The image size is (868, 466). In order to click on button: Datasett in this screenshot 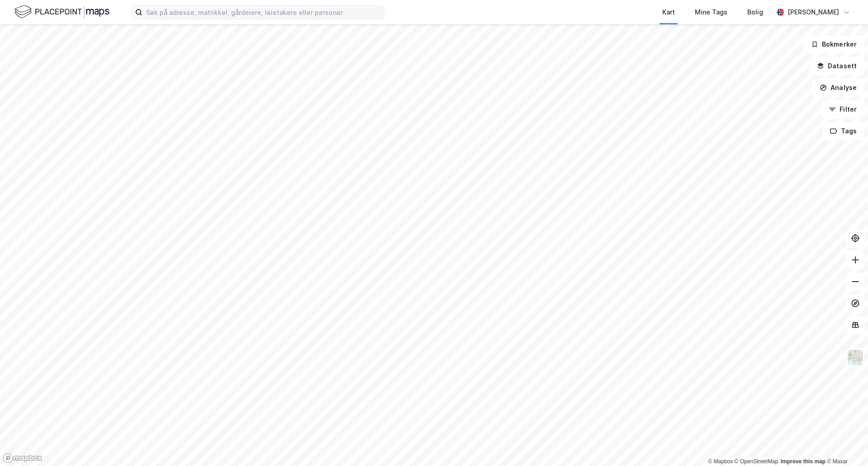, I will do `click(837, 66)`.